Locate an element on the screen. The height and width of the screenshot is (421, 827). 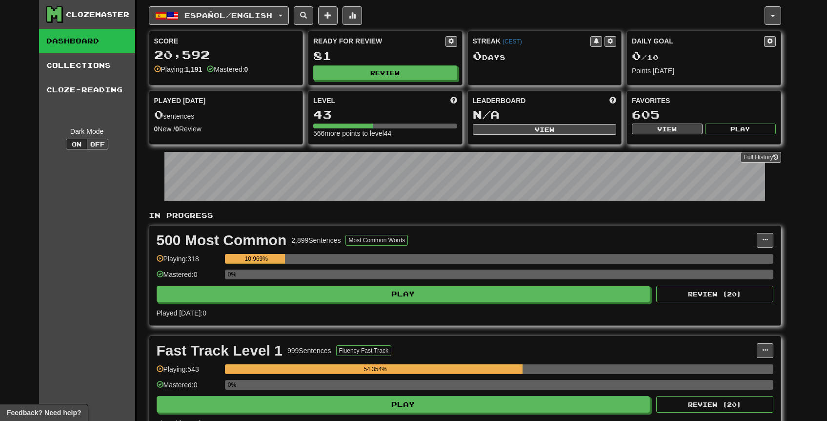
a: Dashboard is located at coordinates (87, 41).